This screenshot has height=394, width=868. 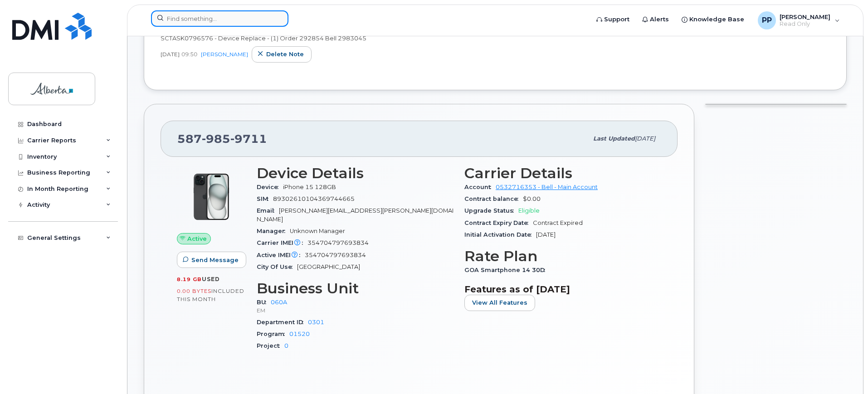 I want to click on span: Program, so click(x=273, y=334).